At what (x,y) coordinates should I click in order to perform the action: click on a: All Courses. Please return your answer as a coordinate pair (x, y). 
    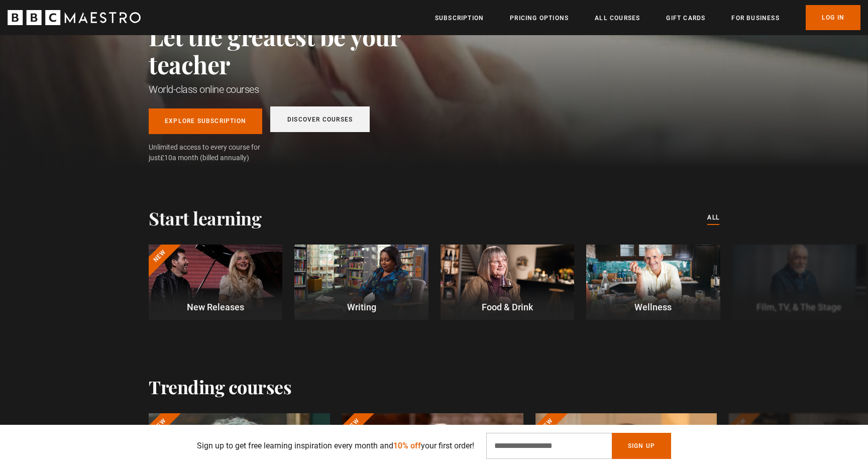
    Looking at the image, I should click on (617, 18).